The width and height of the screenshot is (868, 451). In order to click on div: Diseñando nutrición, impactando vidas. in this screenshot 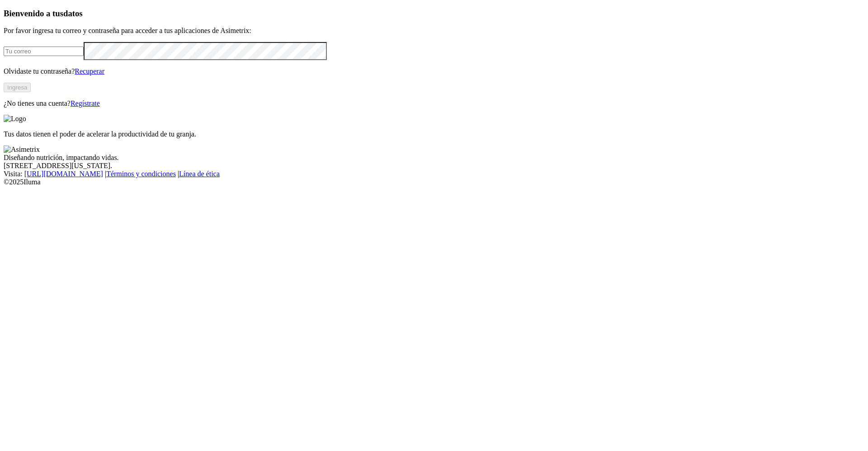, I will do `click(434, 158)`.